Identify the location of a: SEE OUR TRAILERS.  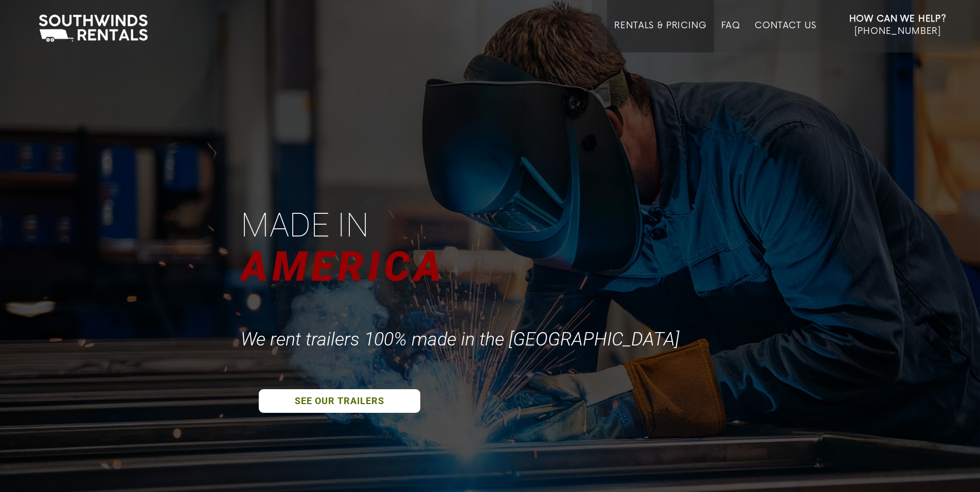
(340, 401).